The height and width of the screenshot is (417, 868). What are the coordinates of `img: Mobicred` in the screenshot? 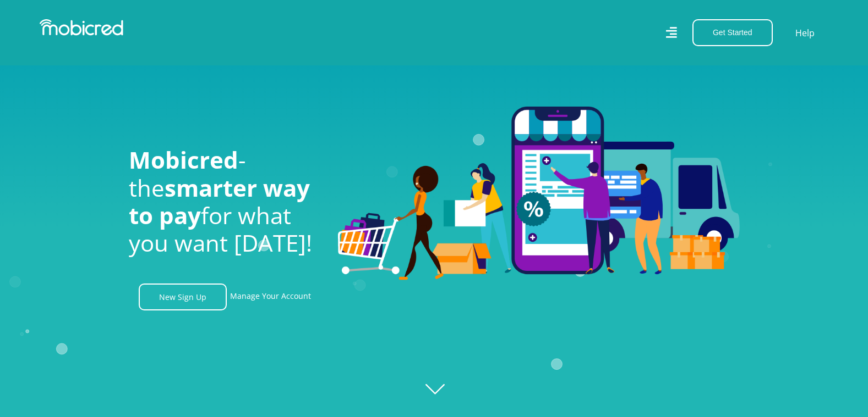 It's located at (81, 27).